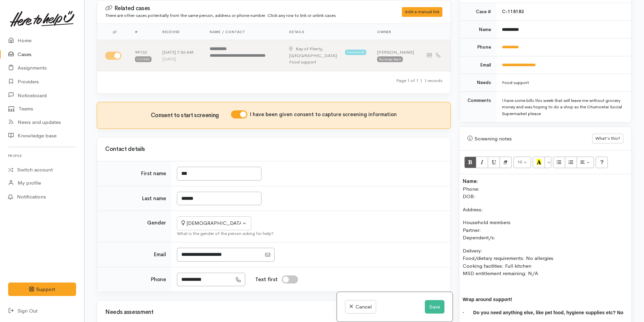 The image size is (644, 322). I want to click on button: More Color, so click(548, 162).